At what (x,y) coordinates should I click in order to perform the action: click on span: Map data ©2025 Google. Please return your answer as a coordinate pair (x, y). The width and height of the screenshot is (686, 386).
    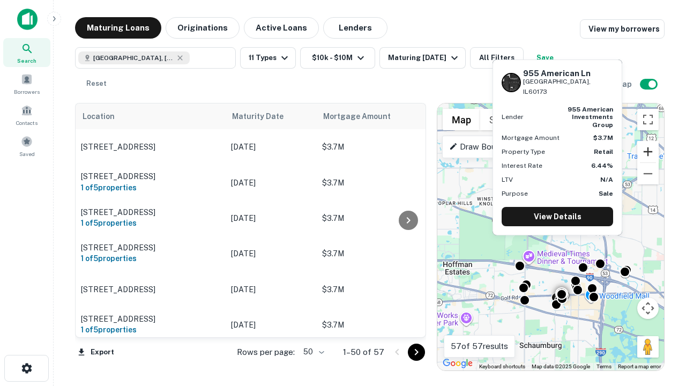
    Looking at the image, I should click on (561, 366).